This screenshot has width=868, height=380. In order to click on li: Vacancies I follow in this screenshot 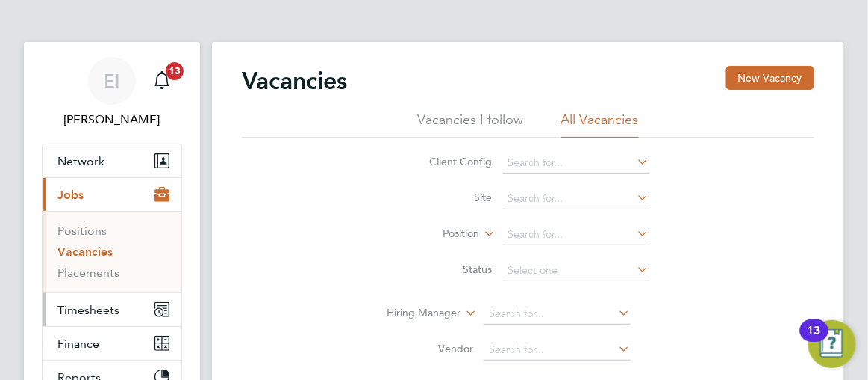, I will do `click(471, 124)`.